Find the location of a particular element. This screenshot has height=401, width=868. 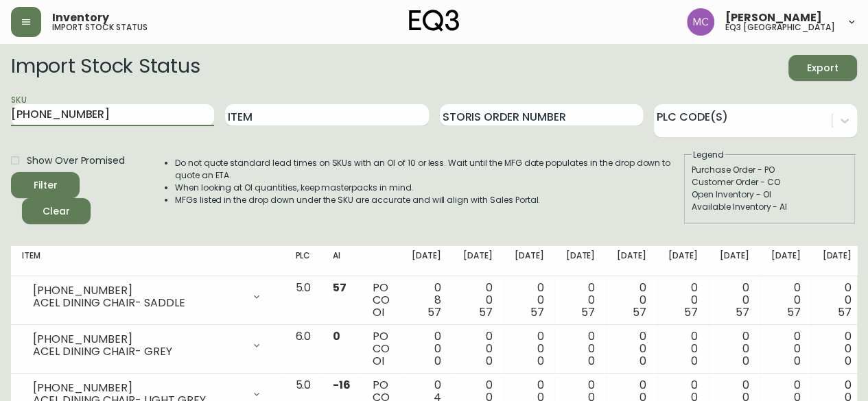

span: Export is located at coordinates (823, 68).